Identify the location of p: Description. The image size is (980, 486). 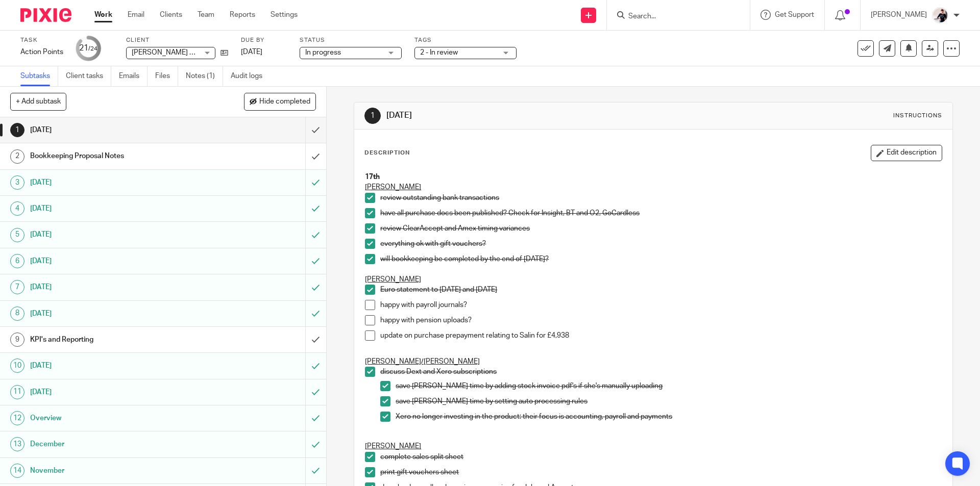
(387, 153).